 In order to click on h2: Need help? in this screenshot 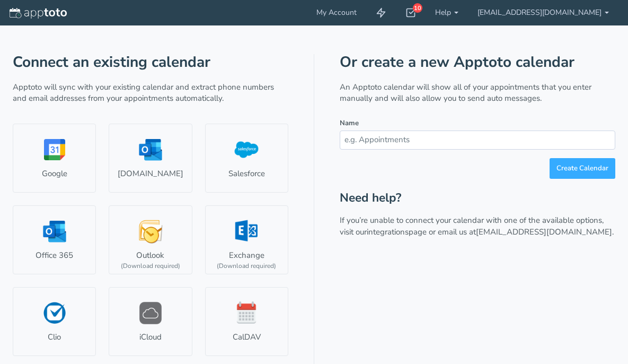, I will do `click(478, 197)`.